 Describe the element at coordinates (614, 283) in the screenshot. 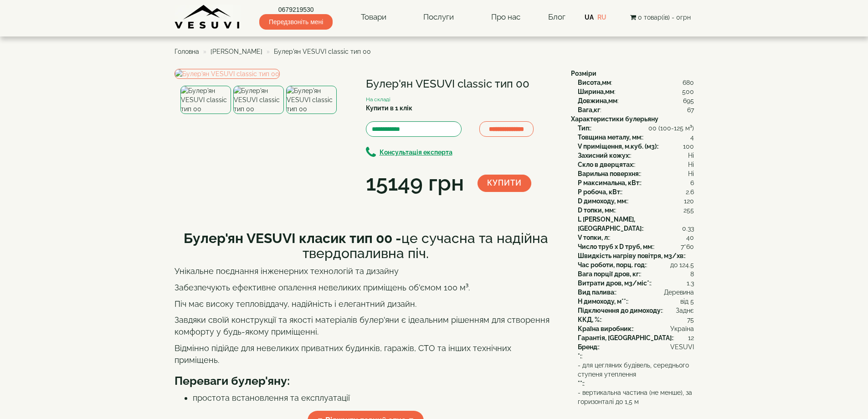

I see `b: Витрати дров, м3/міс*:` at that location.